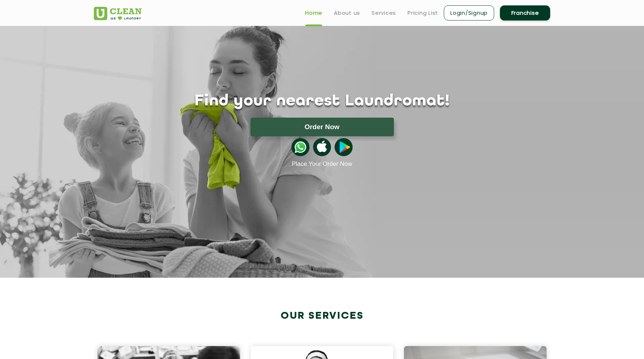 The height and width of the screenshot is (359, 644). I want to click on a: Login/Signup, so click(469, 13).